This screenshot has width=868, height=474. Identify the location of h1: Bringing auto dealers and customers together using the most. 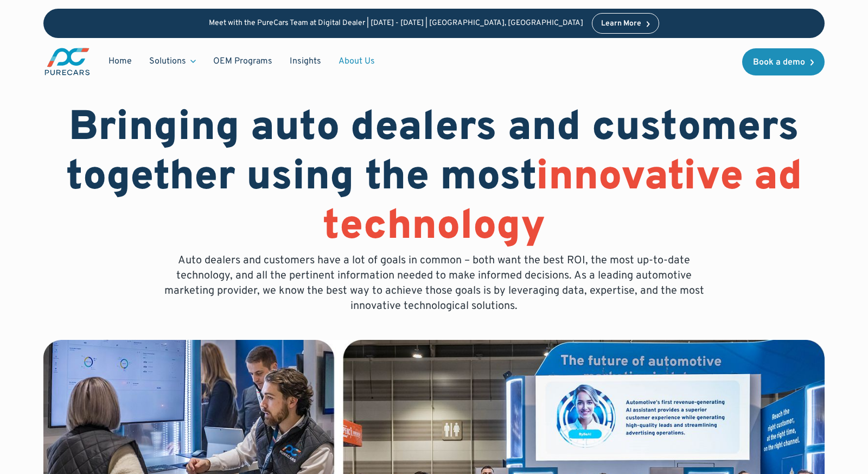
(434, 178).